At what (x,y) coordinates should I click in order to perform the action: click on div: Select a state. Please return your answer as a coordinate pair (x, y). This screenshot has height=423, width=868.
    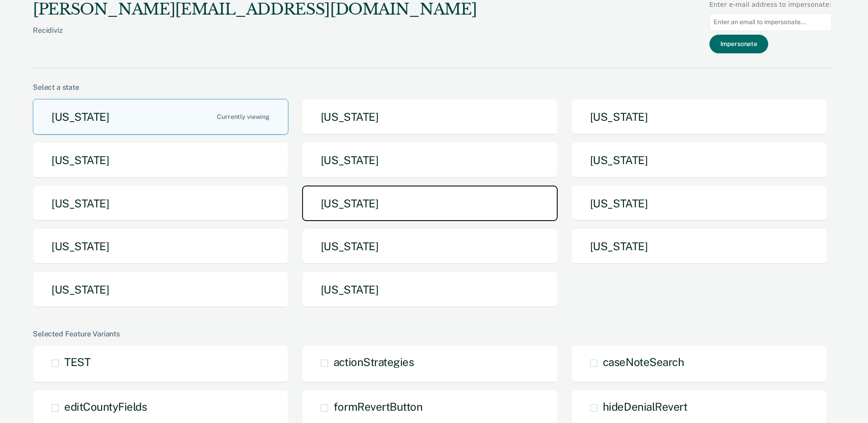
    Looking at the image, I should click on (432, 87).